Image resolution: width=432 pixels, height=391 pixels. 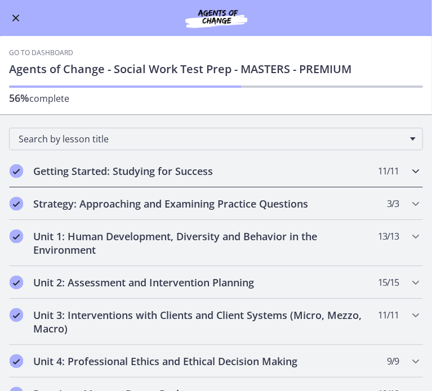 What do you see at coordinates (211, 139) in the screenshot?
I see `span: Search by lesson title` at bounding box center [211, 139].